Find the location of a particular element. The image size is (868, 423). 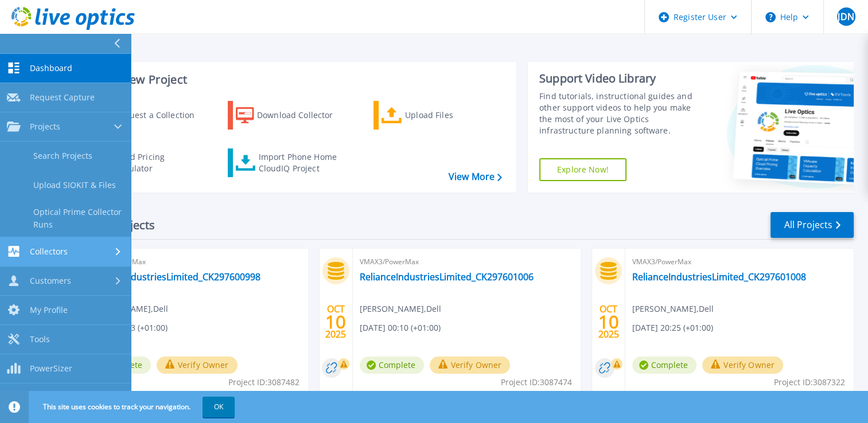

div: Upload Files is located at coordinates (451, 115).